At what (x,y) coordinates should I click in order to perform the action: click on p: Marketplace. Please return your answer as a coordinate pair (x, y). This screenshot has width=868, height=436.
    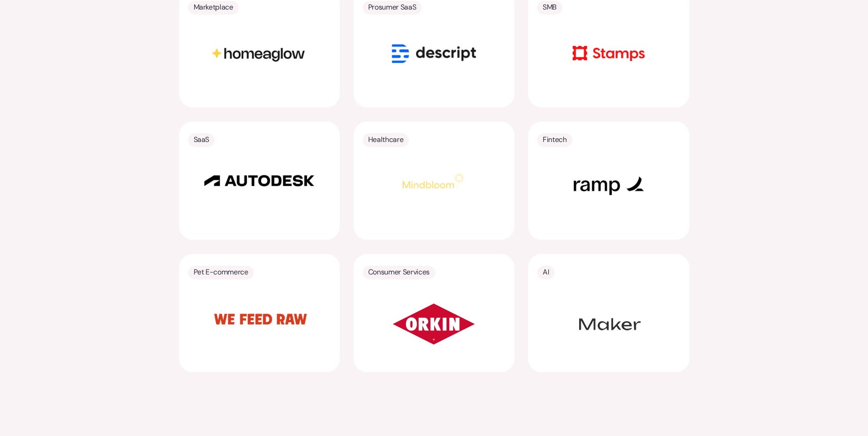
    Looking at the image, I should click on (213, 7).